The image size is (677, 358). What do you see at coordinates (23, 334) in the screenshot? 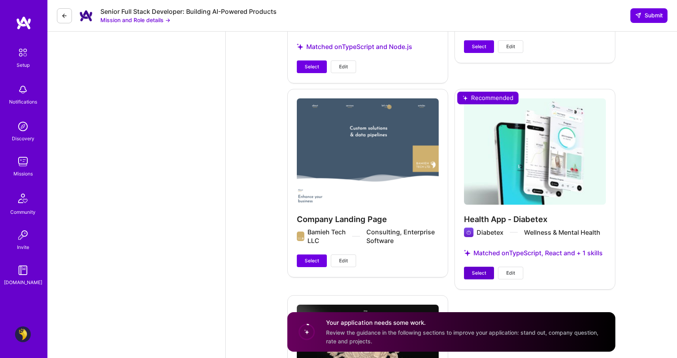
I see `img: User Avatar` at bounding box center [23, 334].